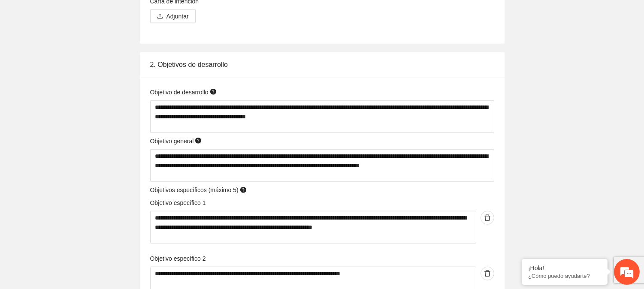 The image size is (644, 289). What do you see at coordinates (160, 17) in the screenshot?
I see `span: upload` at bounding box center [160, 17].